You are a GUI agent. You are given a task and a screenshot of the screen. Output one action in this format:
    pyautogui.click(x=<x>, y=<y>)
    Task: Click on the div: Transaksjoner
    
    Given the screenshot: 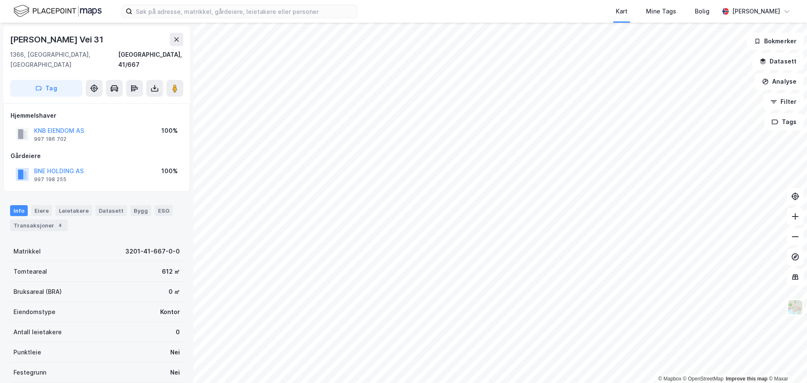 What is the action you would take?
    pyautogui.click(x=39, y=225)
    